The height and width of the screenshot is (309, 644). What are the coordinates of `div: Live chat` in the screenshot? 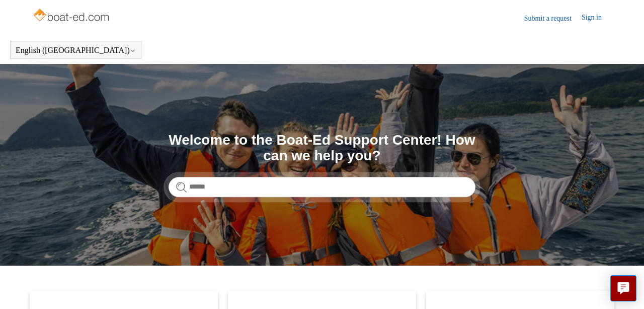 It's located at (624, 288).